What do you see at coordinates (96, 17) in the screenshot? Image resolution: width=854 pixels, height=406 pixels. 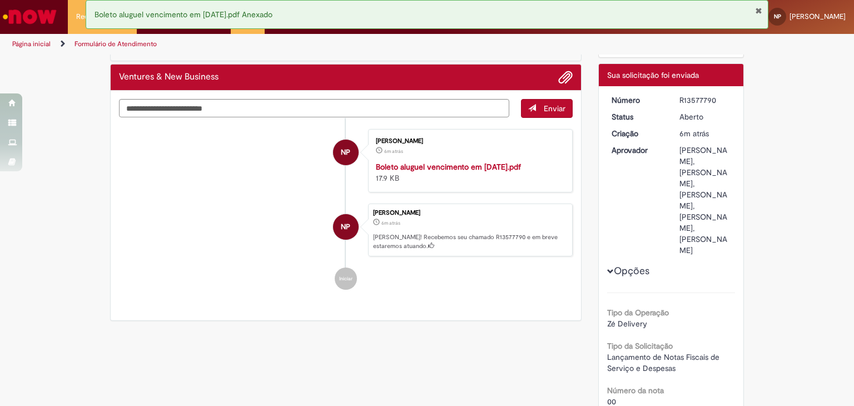 I see `span: Requisições` at bounding box center [96, 17].